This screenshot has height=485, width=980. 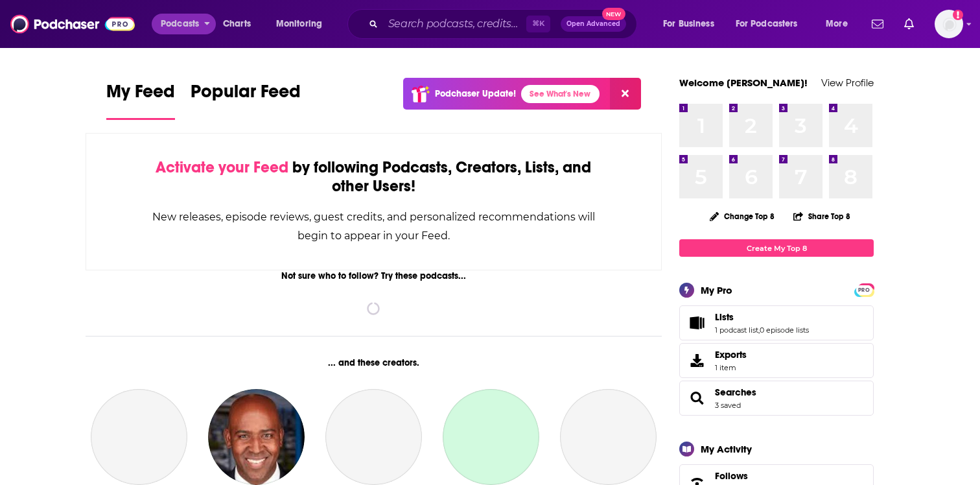 I want to click on span: Open Advanced, so click(x=593, y=24).